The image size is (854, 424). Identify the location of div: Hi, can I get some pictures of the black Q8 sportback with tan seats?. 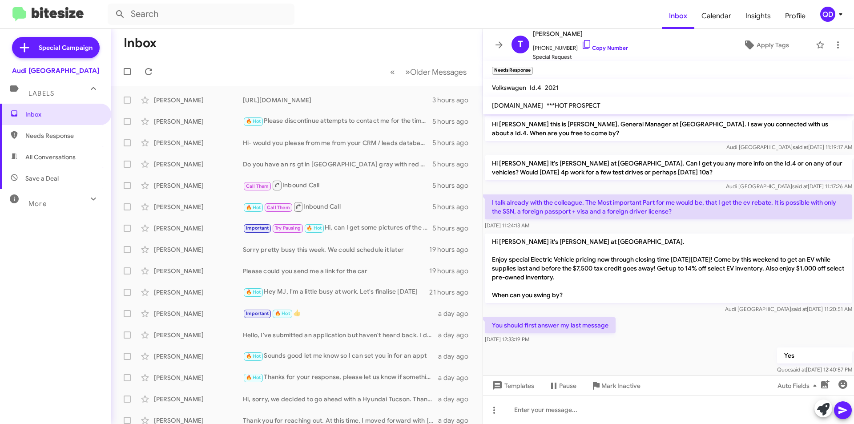
(338, 228).